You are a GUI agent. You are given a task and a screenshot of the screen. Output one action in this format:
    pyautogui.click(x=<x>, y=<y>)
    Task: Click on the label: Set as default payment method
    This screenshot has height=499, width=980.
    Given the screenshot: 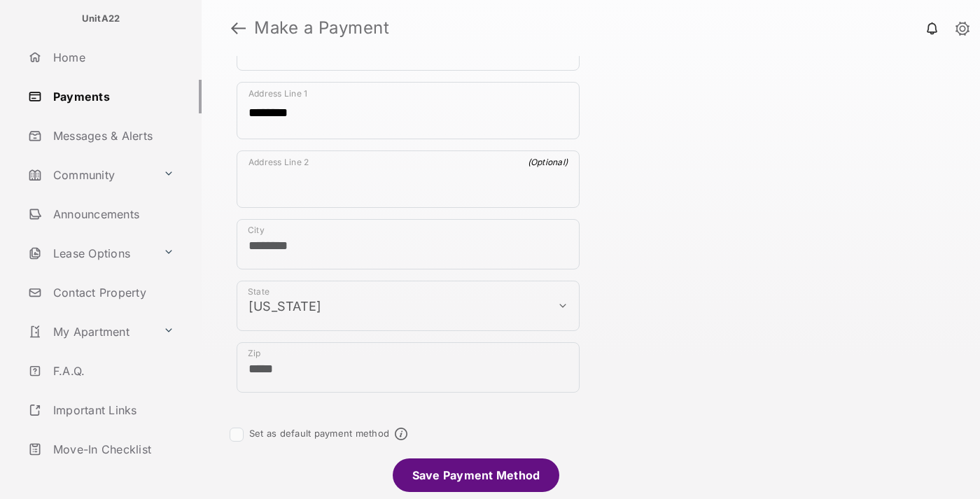 What is the action you would take?
    pyautogui.click(x=319, y=434)
    